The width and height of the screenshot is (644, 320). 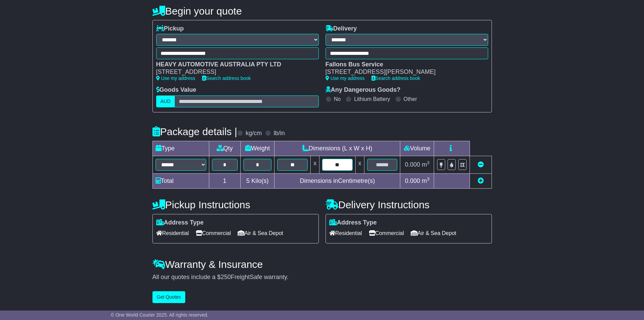 I want to click on td: Type, so click(x=180, y=148).